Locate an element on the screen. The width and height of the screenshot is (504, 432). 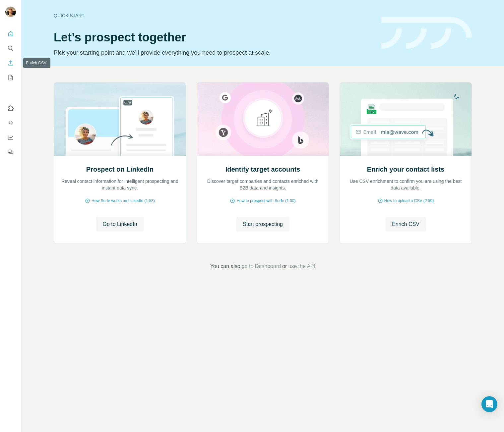
img: Identify target accounts is located at coordinates (263, 119).